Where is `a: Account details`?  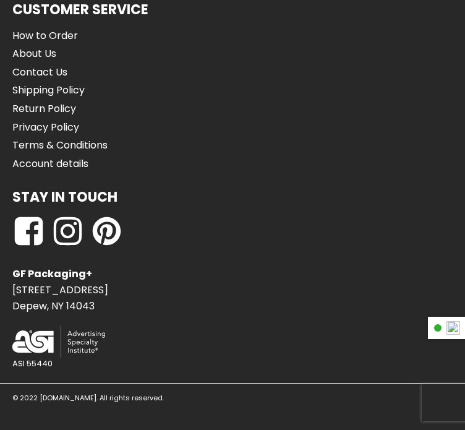
a: Account details is located at coordinates (60, 164).